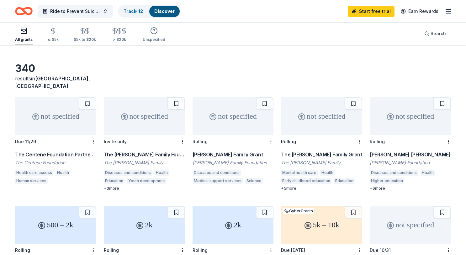 The image size is (466, 255). I want to click on div: CyberGrants, so click(298, 210).